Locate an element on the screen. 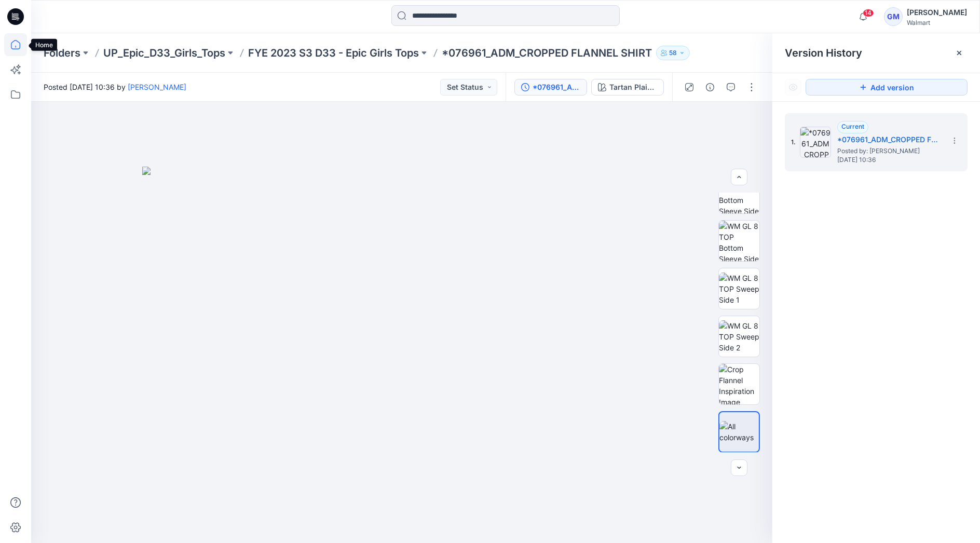  img: *076961_ADM_CROPPED FLANNEL SHIRT is located at coordinates (815, 142).